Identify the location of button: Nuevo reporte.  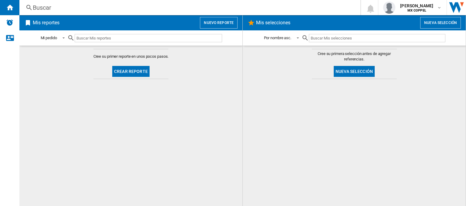
(219, 23).